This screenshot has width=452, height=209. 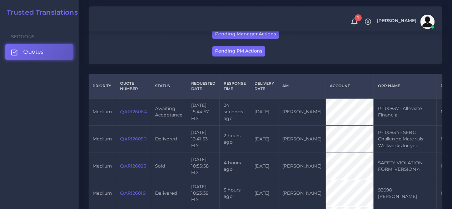 I want to click on a: QAR126019, so click(x=133, y=193).